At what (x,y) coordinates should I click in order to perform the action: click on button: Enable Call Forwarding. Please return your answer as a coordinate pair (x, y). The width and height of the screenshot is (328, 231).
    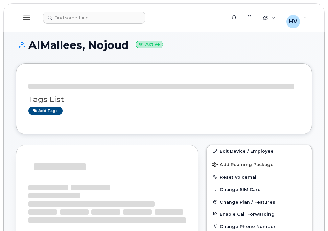
    Looking at the image, I should click on (260, 214).